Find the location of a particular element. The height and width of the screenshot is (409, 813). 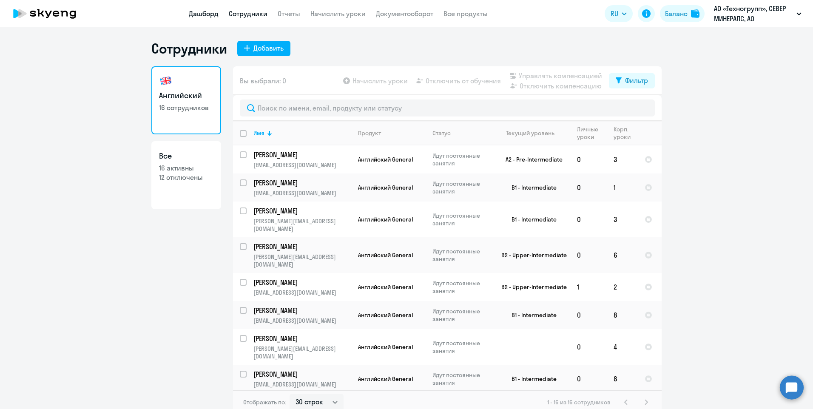

button: Фильтр is located at coordinates (632, 81).